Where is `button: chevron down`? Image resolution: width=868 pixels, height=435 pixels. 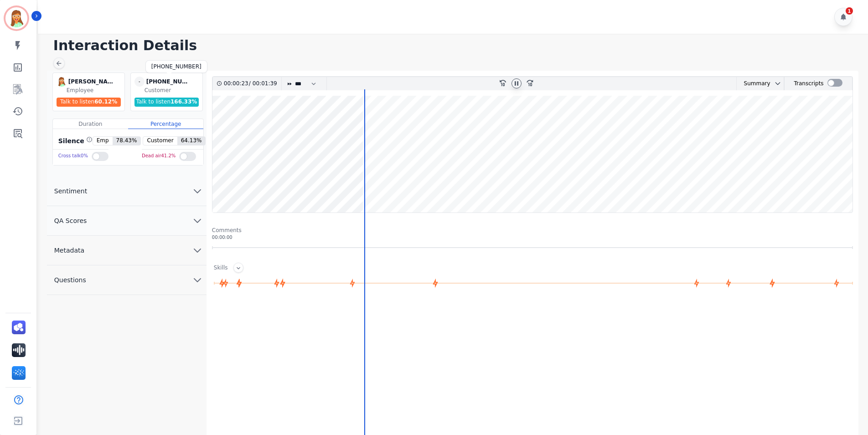 button: chevron down is located at coordinates (776, 84).